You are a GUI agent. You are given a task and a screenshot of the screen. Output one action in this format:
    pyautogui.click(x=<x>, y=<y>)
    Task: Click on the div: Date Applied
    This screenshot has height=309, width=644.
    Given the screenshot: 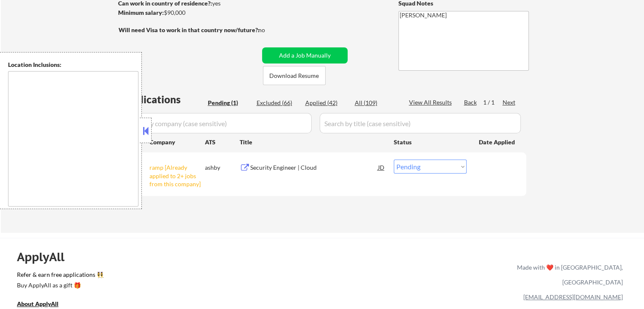 What is the action you would take?
    pyautogui.click(x=497, y=142)
    